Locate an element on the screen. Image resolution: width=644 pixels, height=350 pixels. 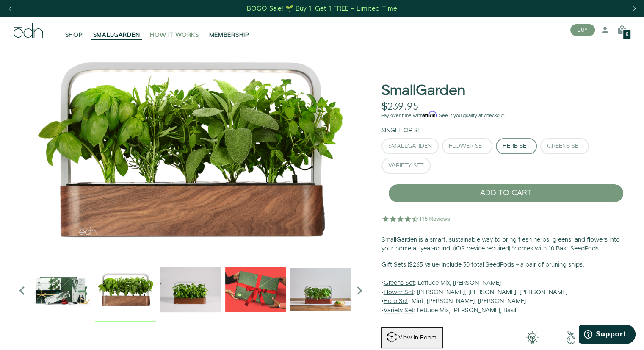
button: View in Room is located at coordinates (412, 338).